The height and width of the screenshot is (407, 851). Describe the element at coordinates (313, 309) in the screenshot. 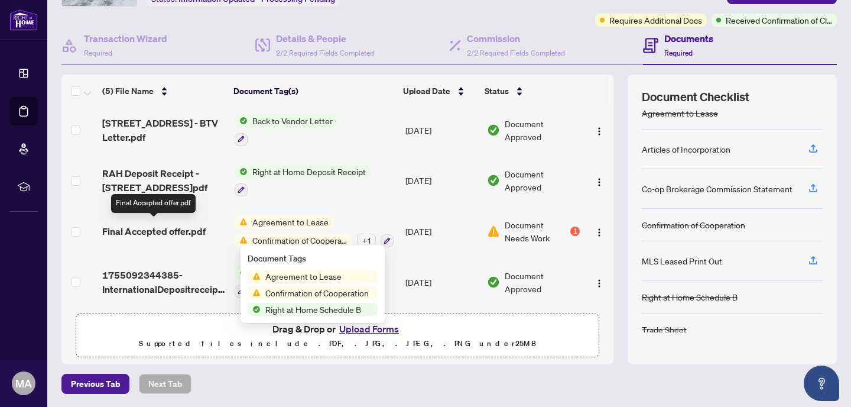

I see `span: Right at Home Schedule B` at that location.